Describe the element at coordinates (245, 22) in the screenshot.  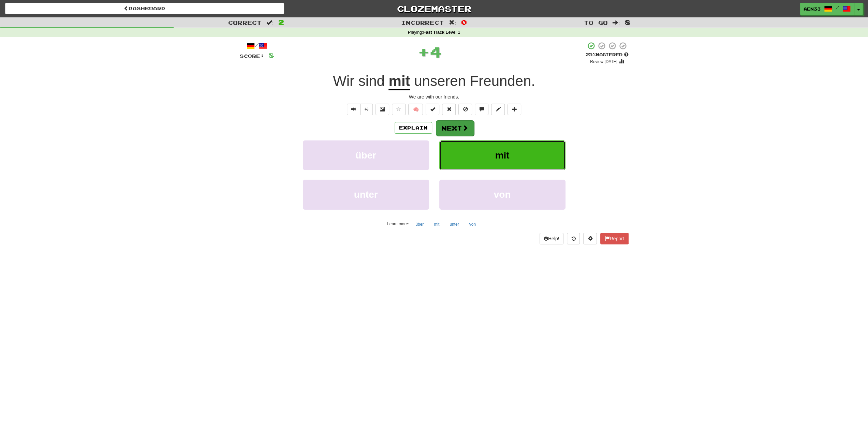
I see `span: Correct` at that location.